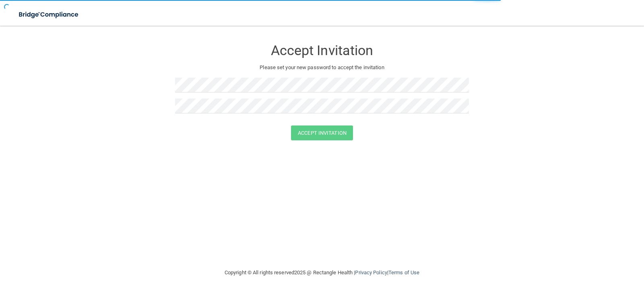  I want to click on a: Privacy Policy, so click(371, 272).